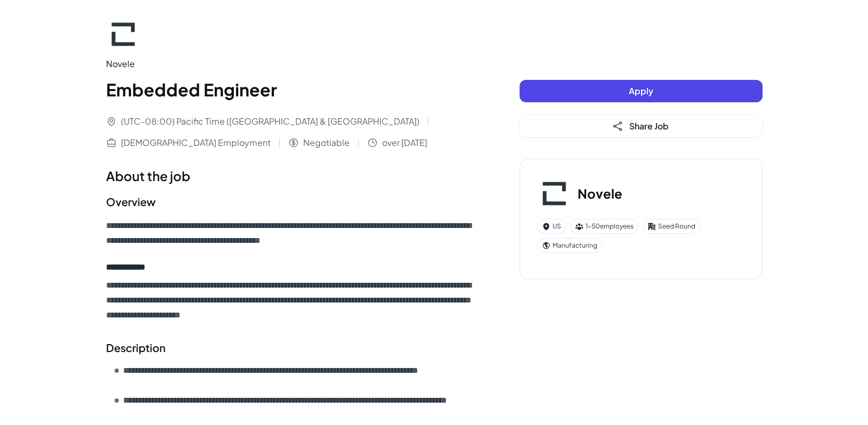 Image resolution: width=868 pixels, height=425 pixels. I want to click on div: US, so click(551, 227).